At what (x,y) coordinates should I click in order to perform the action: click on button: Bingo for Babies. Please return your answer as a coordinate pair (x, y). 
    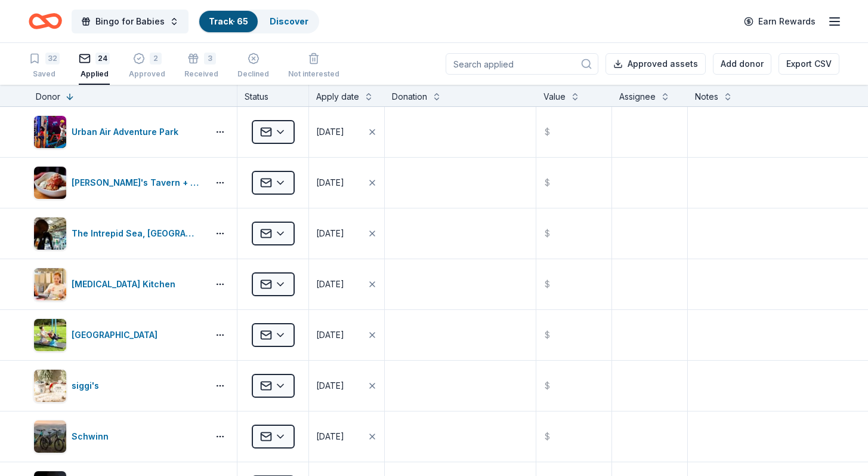
    Looking at the image, I should click on (130, 22).